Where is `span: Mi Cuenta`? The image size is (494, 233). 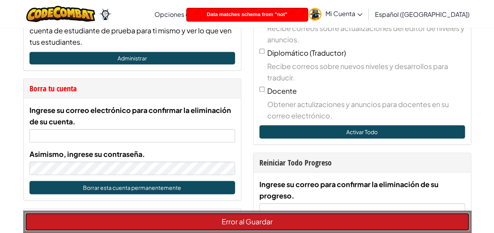 span: Mi Cuenta is located at coordinates (344, 13).